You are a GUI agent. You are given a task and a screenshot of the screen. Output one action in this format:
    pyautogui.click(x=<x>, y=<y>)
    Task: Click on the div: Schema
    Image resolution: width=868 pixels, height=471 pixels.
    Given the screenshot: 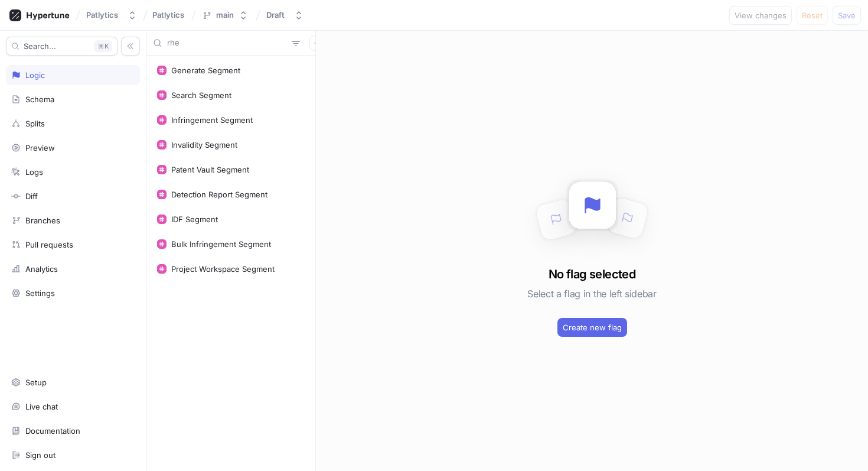 What is the action you would take?
    pyautogui.click(x=40, y=99)
    